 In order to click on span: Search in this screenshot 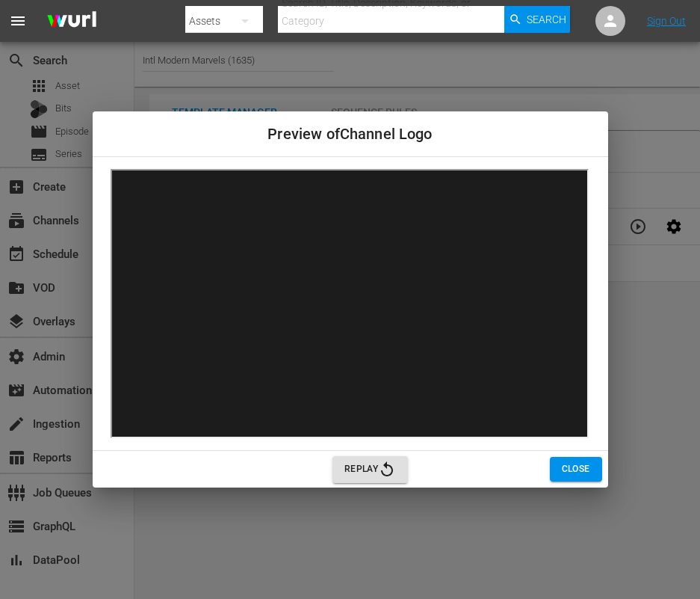, I will do `click(546, 19)`.